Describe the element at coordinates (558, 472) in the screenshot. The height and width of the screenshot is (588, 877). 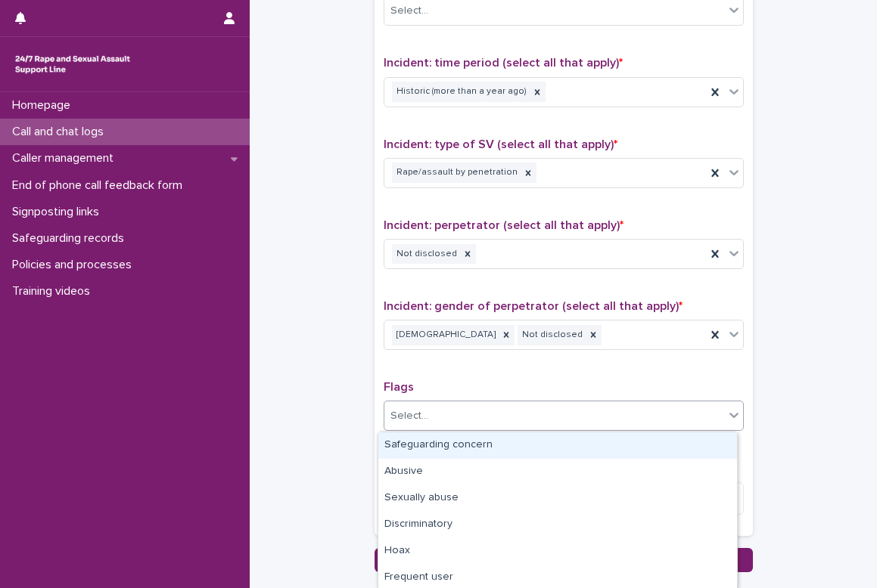
I see `div: Abusive` at that location.